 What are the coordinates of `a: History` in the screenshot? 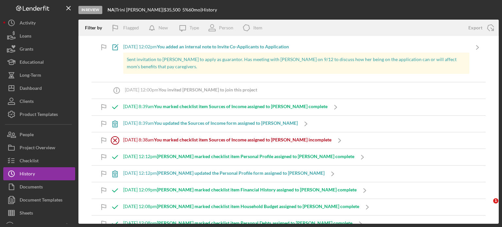 It's located at (39, 174).